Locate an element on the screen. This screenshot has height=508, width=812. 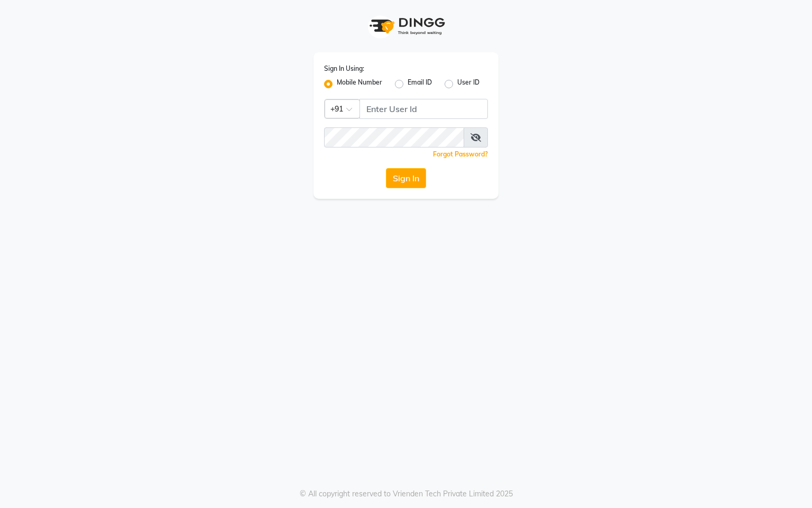
label: User ID is located at coordinates (468, 84).